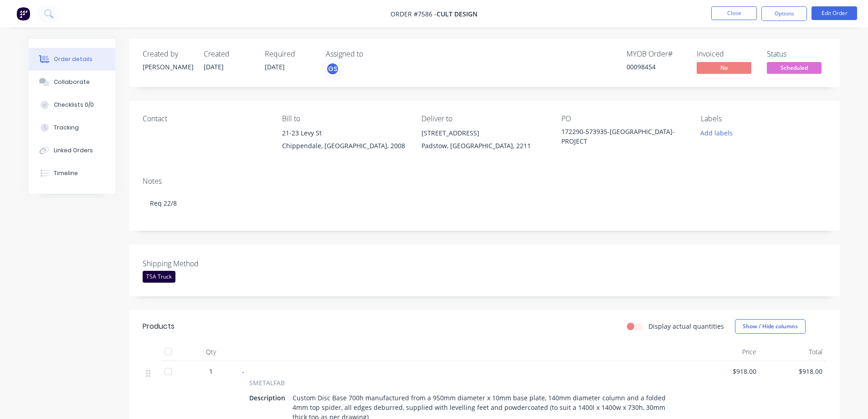 The image size is (868, 419). Describe the element at coordinates (72, 82) in the screenshot. I see `button: Collaborate` at that location.